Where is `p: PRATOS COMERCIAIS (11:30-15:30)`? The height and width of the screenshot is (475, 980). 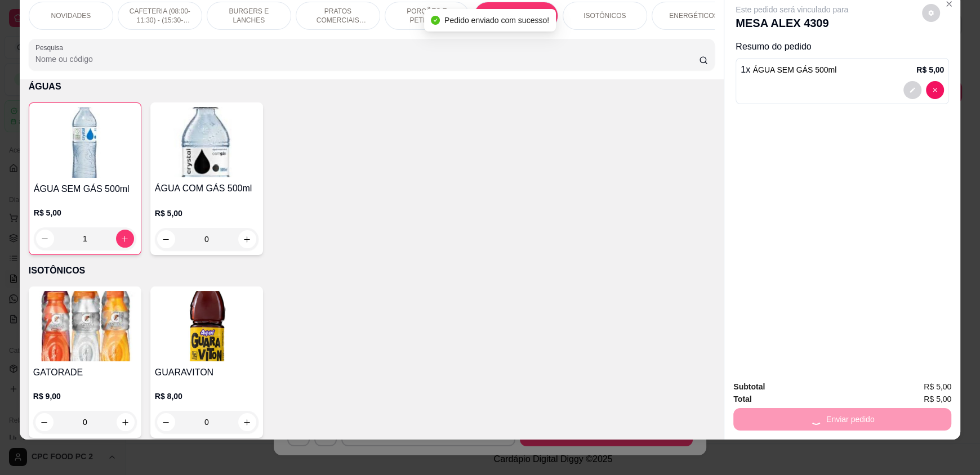 p: PRATOS COMERCIAIS (11:30-15:30) is located at coordinates (338, 15).